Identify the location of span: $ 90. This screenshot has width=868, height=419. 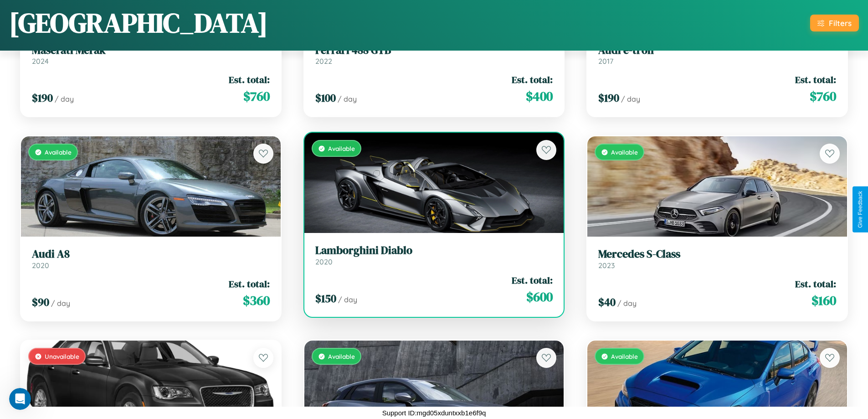
(40, 302).